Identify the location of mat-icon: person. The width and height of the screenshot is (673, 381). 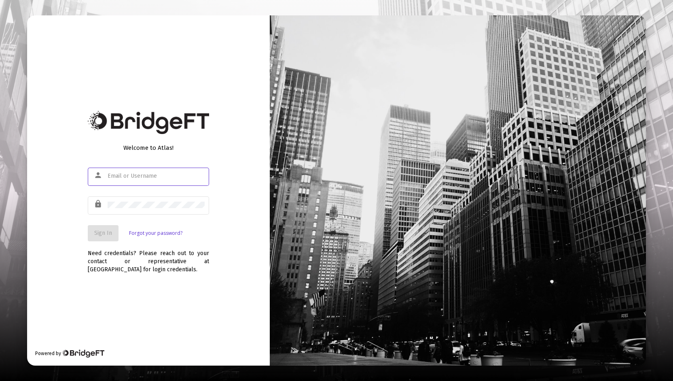
(99, 175).